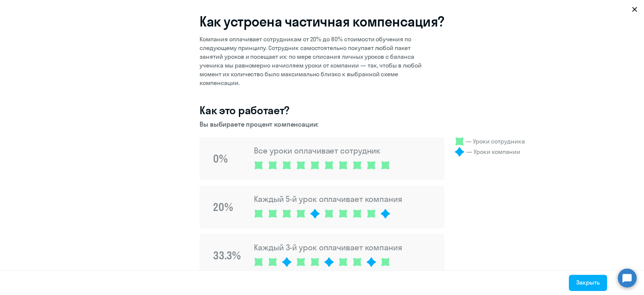 The height and width of the screenshot is (295, 644). I want to click on div: 20%, so click(227, 207).